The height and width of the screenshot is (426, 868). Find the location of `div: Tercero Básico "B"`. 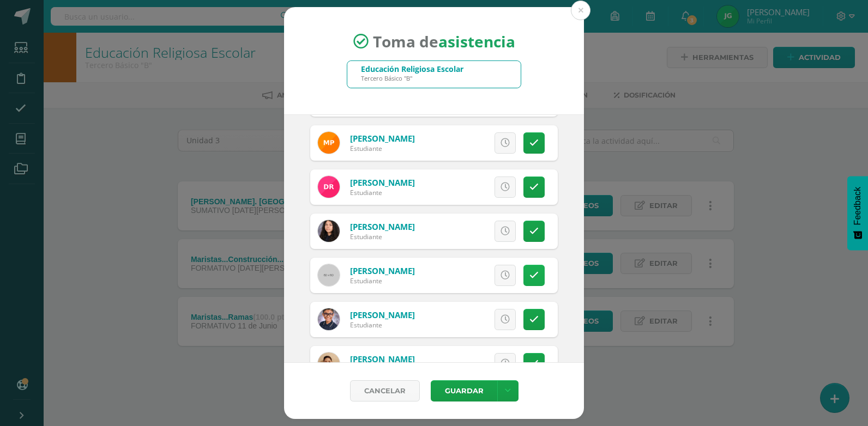

div: Tercero Básico "B" is located at coordinates (412, 77).